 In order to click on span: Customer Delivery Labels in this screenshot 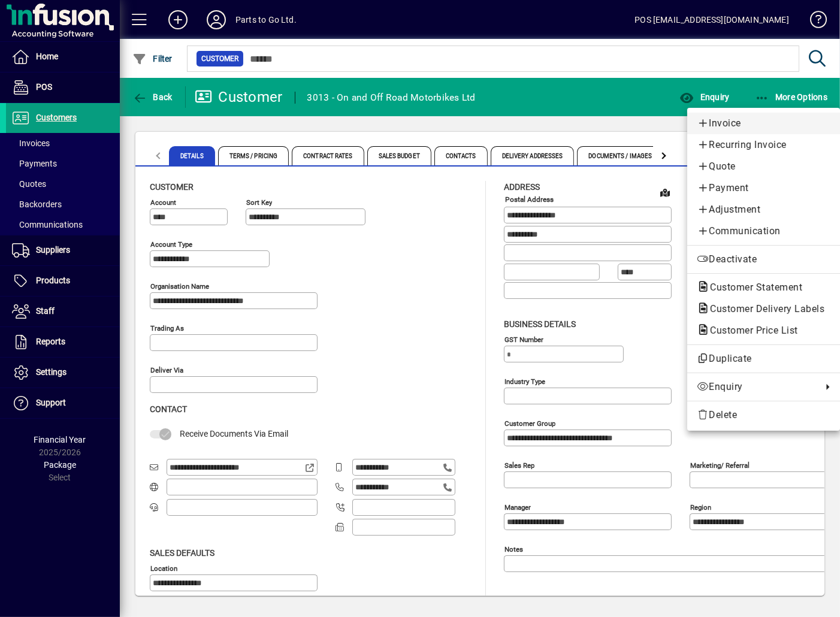, I will do `click(763, 309)`.